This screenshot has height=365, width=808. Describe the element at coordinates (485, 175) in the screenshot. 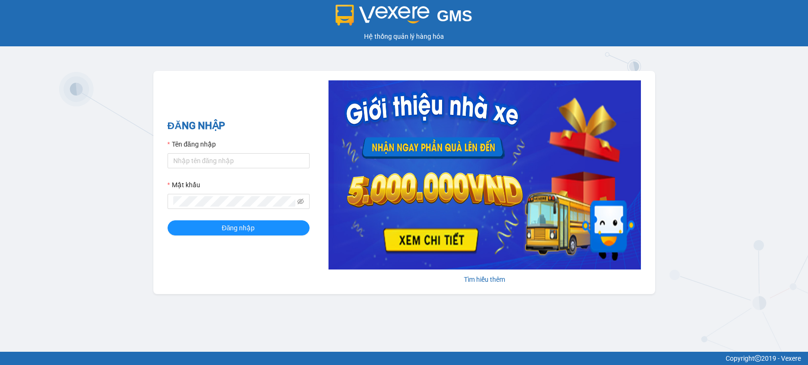

I see `img: banner-0` at that location.